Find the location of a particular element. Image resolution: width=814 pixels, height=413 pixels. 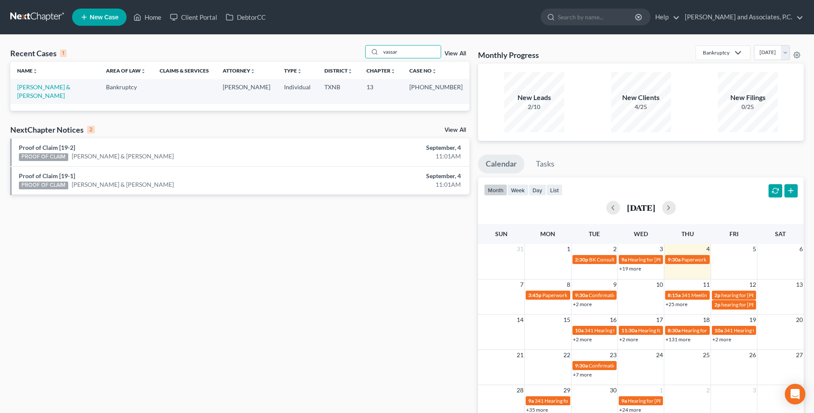

span: 3 is located at coordinates (754, 390).